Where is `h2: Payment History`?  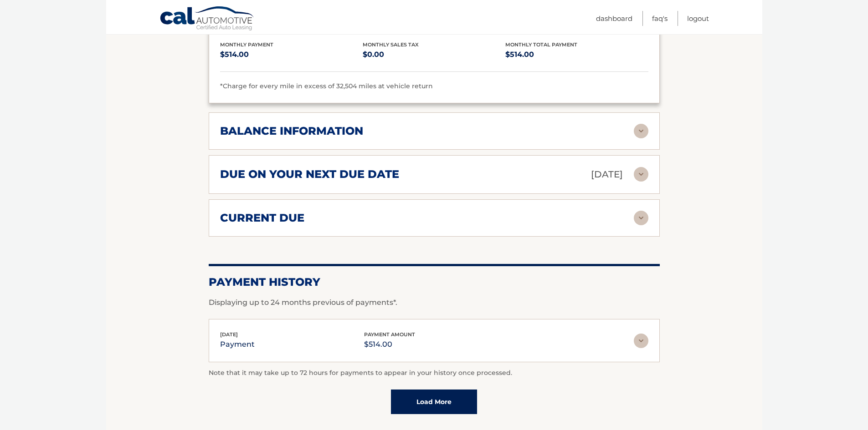
h2: Payment History is located at coordinates (434, 282).